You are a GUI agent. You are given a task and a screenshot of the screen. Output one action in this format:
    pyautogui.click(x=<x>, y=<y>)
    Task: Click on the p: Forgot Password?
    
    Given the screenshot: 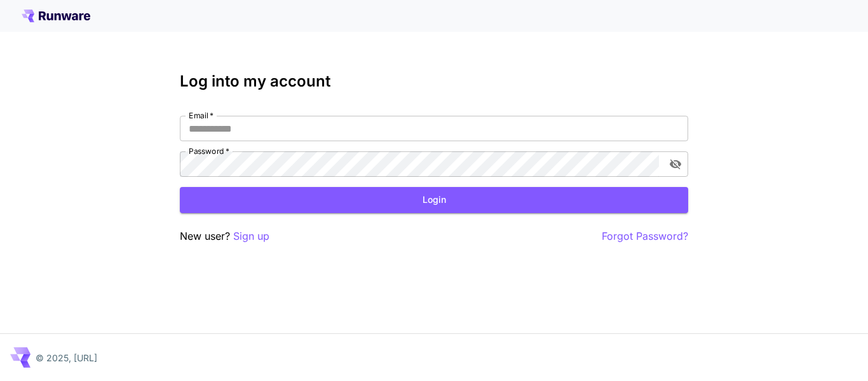 What is the action you would take?
    pyautogui.click(x=645, y=236)
    